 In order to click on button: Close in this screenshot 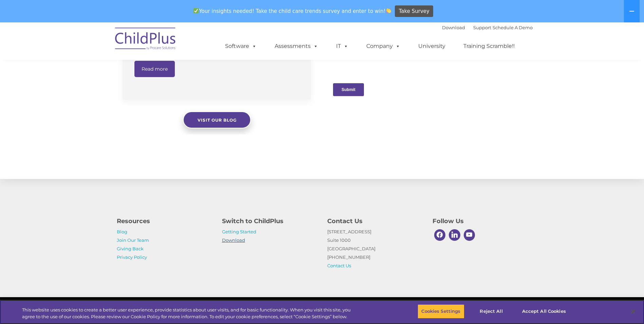, I will do `click(633, 311)`.